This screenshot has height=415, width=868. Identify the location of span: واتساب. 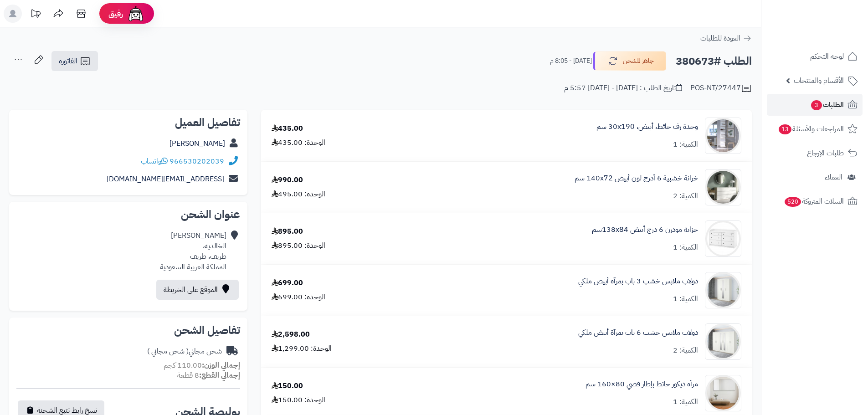
(155, 162).